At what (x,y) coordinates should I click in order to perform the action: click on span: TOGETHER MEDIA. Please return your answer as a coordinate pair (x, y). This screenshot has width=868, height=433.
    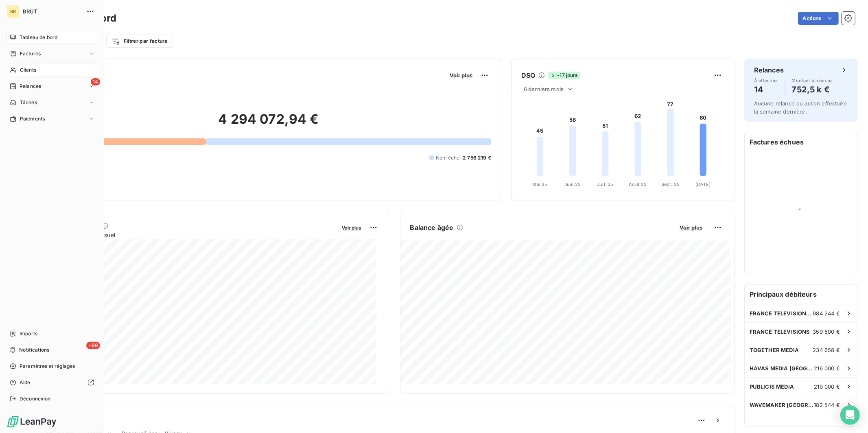
    Looking at the image, I should click on (774, 350).